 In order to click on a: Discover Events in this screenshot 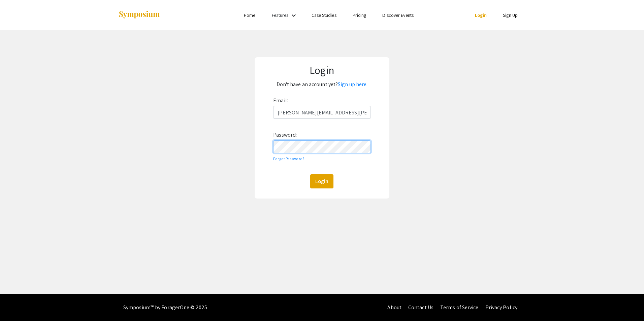, I will do `click(398, 15)`.